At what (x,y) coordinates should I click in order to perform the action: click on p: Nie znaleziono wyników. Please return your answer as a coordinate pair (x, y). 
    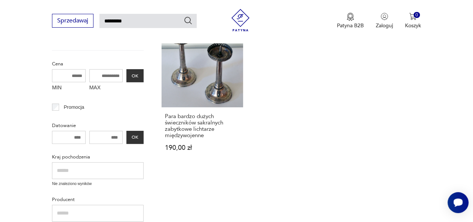
    Looking at the image, I should click on (98, 184).